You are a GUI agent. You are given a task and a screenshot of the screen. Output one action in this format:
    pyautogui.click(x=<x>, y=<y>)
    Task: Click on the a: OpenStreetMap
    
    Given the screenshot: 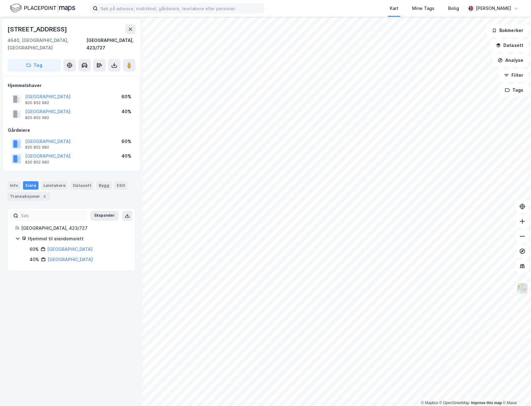 What is the action you would take?
    pyautogui.click(x=454, y=402)
    